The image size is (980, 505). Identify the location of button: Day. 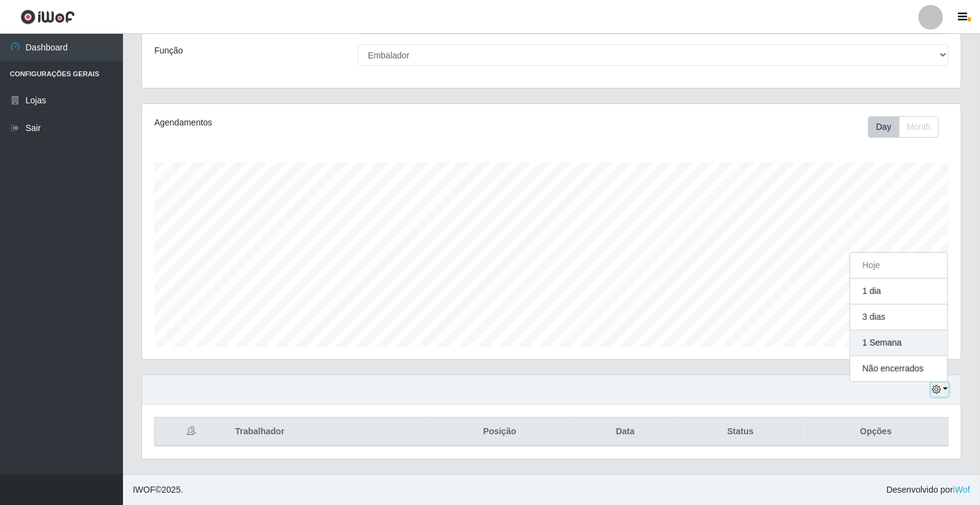
(883, 127).